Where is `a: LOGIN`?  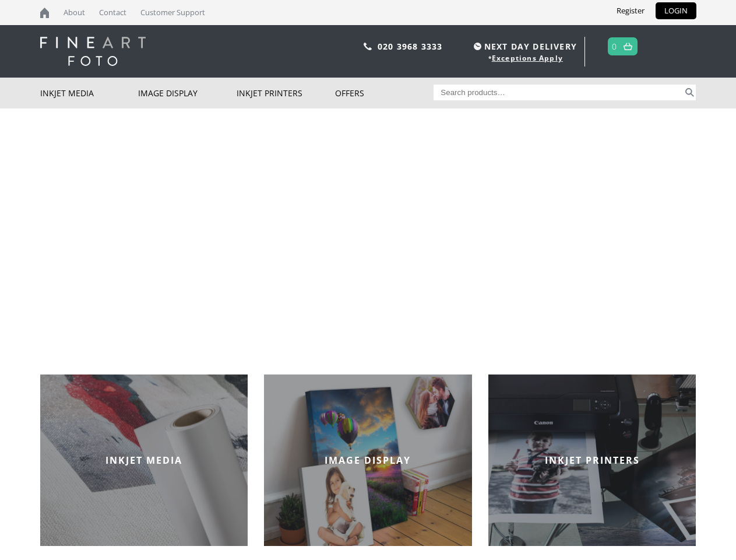 a: LOGIN is located at coordinates (676, 11).